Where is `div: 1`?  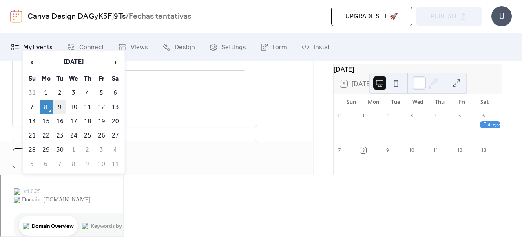 div: 1 is located at coordinates (363, 116).